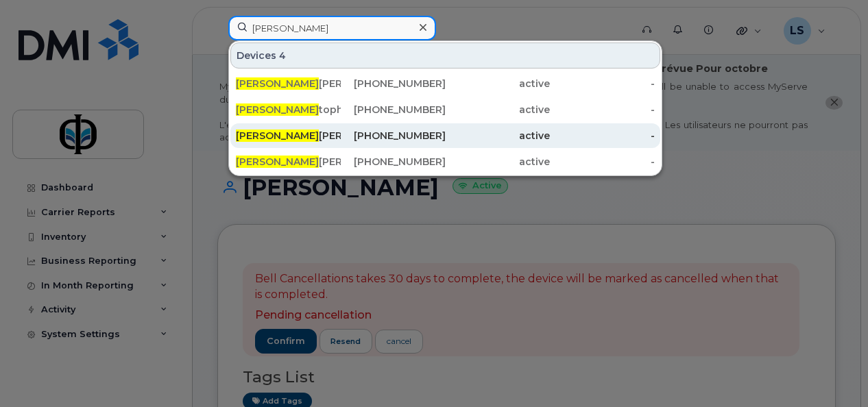 This screenshot has width=868, height=407. What do you see at coordinates (282, 55) in the screenshot?
I see `span: 4` at bounding box center [282, 55].